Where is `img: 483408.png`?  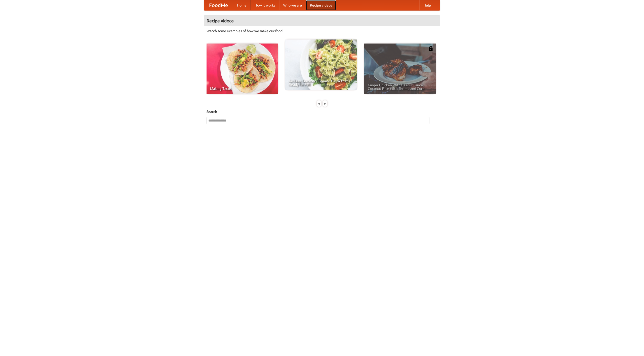 img: 483408.png is located at coordinates (430, 49).